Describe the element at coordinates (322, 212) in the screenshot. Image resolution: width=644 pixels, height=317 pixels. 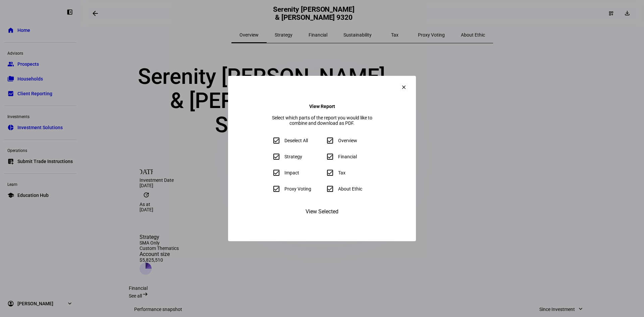
I see `button: View Selected` at that location.